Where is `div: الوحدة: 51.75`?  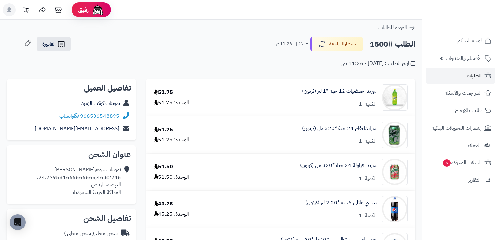
div: الوحدة: 51.75 is located at coordinates (171, 102).